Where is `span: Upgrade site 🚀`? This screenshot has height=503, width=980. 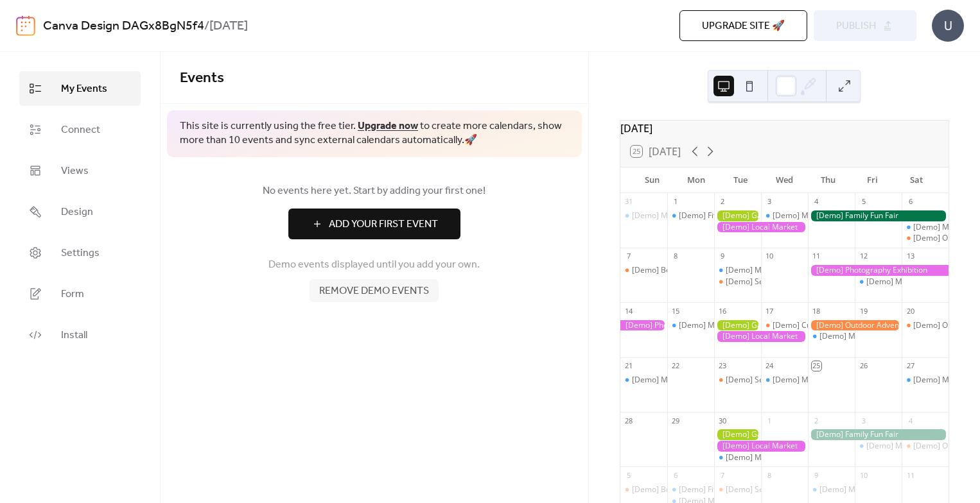 span: Upgrade site 🚀 is located at coordinates (743, 26).